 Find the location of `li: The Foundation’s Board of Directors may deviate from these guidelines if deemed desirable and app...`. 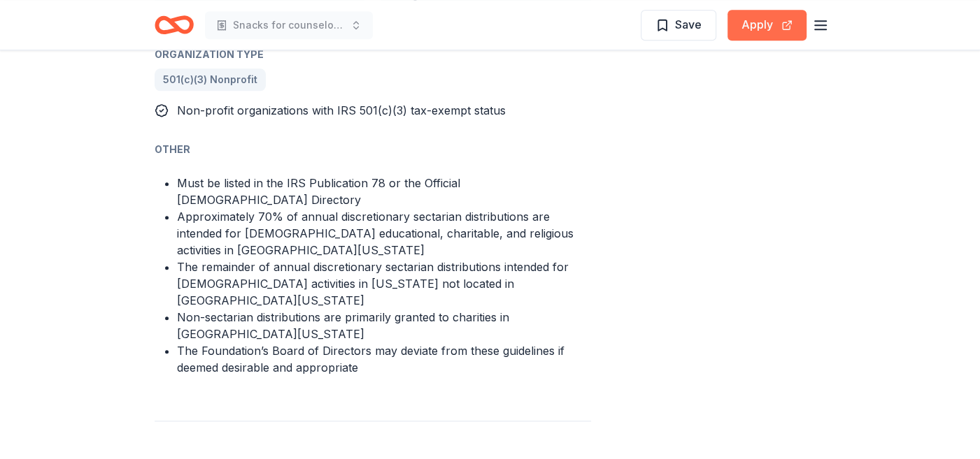

li: The Foundation’s Board of Directors may deviate from these guidelines if deemed desirable and app... is located at coordinates (384, 359).